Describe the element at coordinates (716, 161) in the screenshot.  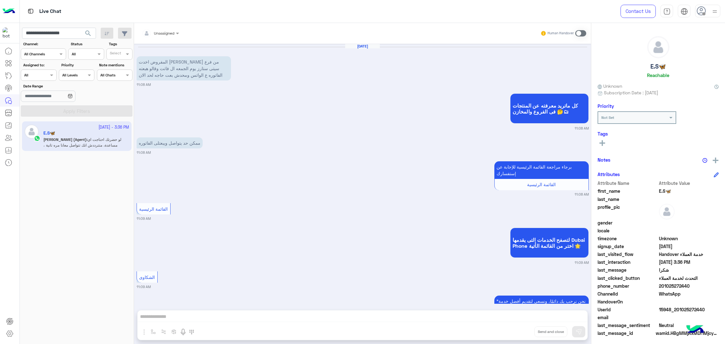
I see `img: add` at that location.